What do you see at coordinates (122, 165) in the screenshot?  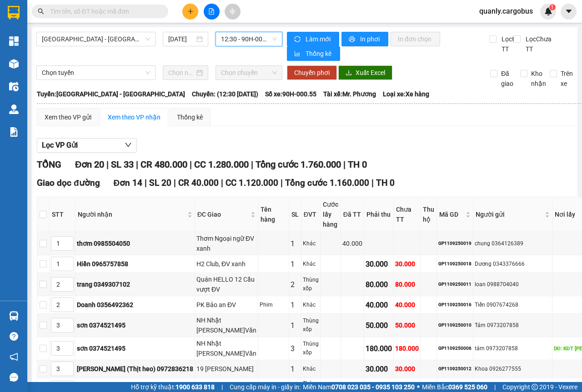 I see `span: SL 33` at bounding box center [122, 165].